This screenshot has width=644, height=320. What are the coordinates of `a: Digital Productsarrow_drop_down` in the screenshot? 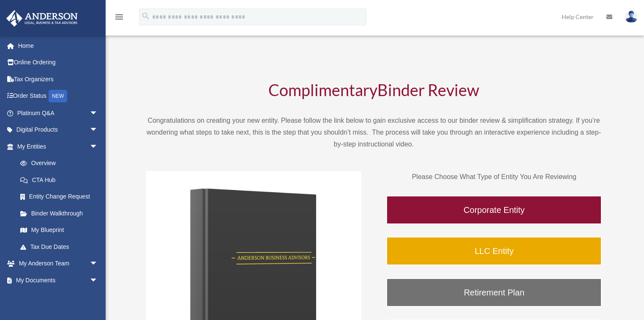 It's located at (58, 130).